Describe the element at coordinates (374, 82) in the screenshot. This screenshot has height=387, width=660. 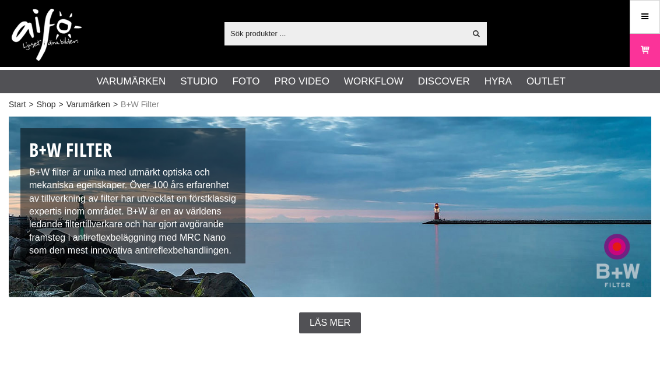
I see `a: Workflow` at that location.